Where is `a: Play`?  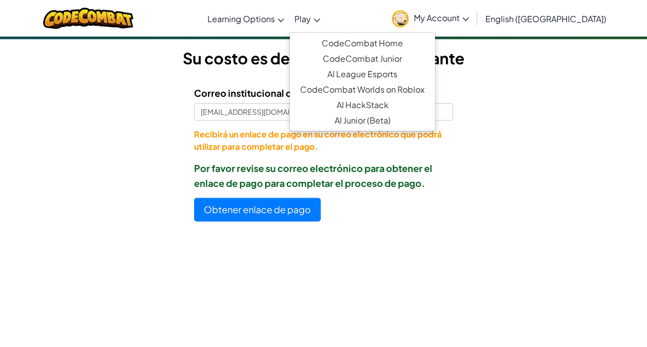
a: Play is located at coordinates (307, 19).